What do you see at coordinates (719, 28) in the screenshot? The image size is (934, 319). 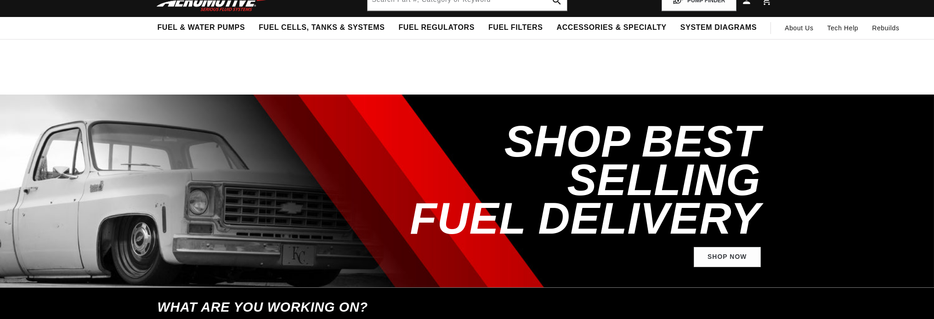 I see `span: System Diagrams` at bounding box center [719, 28].